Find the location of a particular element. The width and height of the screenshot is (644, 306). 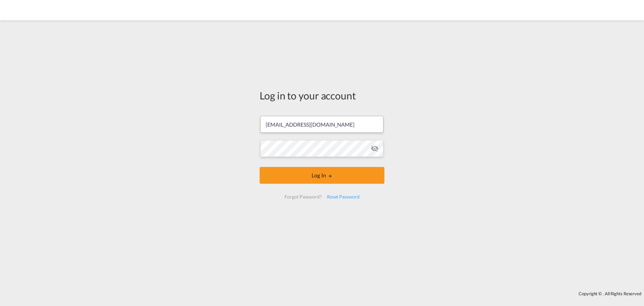

button: LOGIN is located at coordinates (322, 175).